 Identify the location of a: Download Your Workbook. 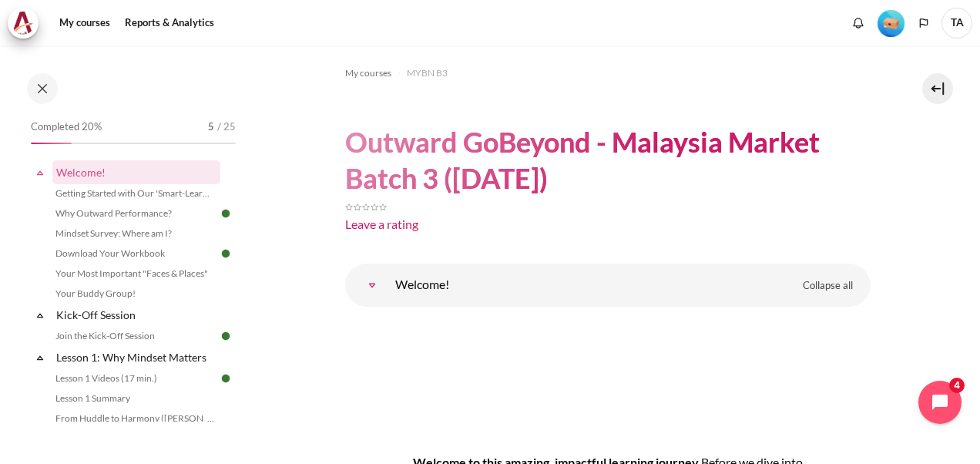
(135, 254).